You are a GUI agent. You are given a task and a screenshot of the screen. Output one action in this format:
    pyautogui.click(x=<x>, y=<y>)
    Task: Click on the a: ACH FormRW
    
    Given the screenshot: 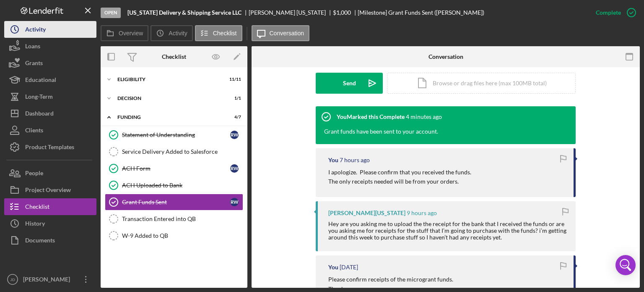 What is the action you would take?
    pyautogui.click(x=174, y=168)
    